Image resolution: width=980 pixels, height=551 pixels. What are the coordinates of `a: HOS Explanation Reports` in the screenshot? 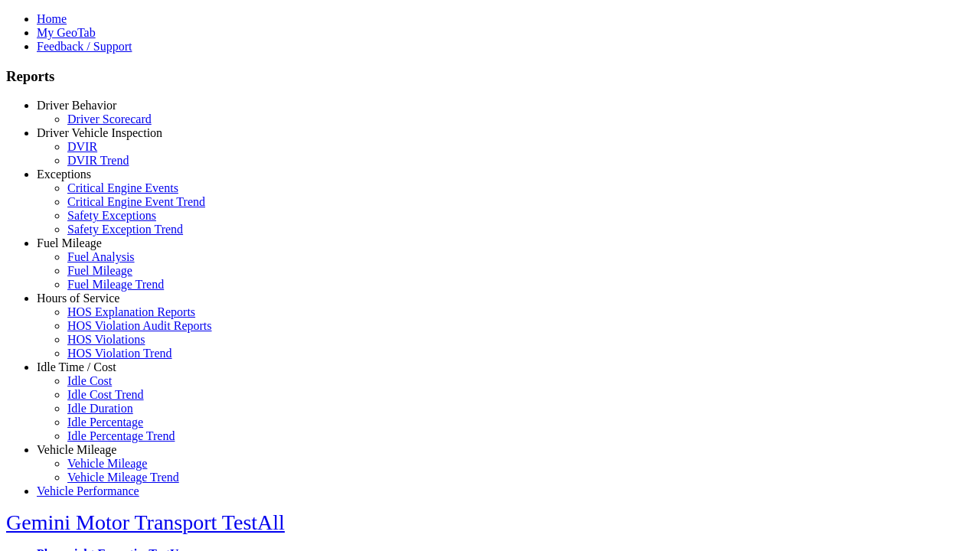 It's located at (131, 311).